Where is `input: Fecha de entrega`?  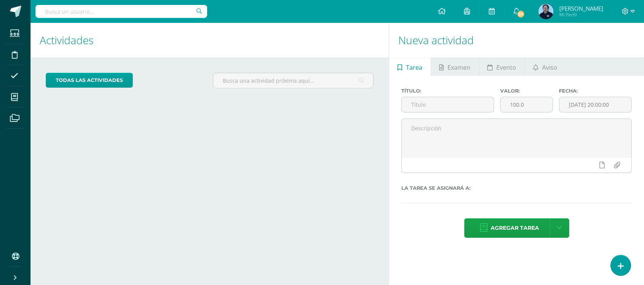 input: Fecha de entrega is located at coordinates (595, 105).